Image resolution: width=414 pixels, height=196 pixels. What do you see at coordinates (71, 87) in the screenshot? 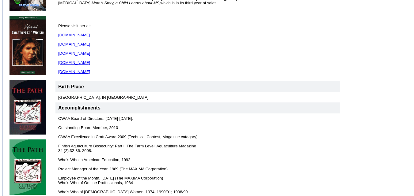
I see `font: Birth Place` at bounding box center [71, 87].